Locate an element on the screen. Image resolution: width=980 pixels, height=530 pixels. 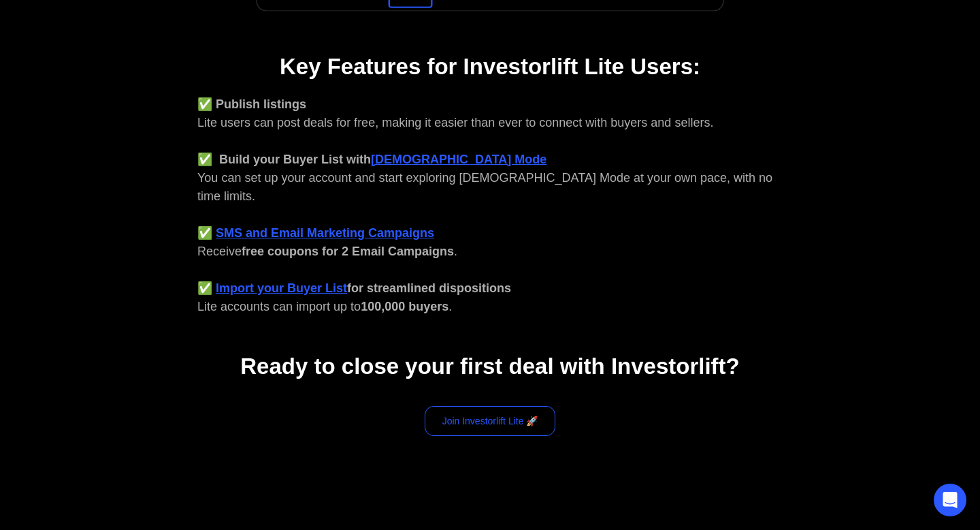
strong: free coupons for 2 Email Campaigns is located at coordinates (348, 251).